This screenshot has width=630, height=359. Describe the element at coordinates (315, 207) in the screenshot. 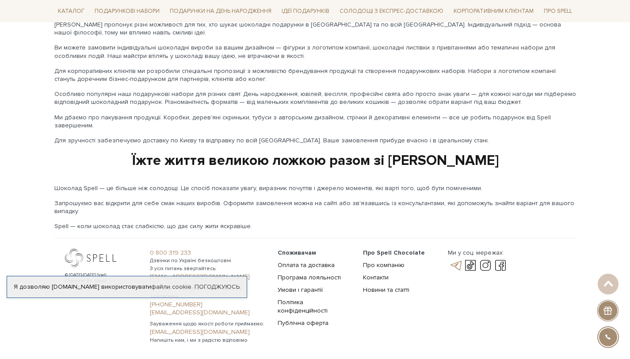

I see `p: Запрошуємо вас відкрити для себе смак наших виробів. Оформити замовлення можна на сайті або зв'яз...` at that location.